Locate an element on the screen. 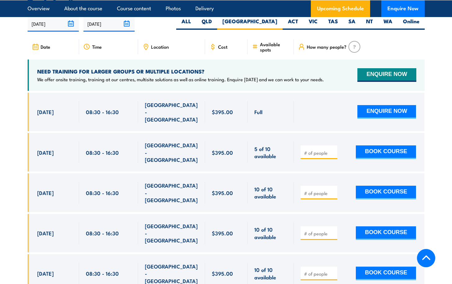  label: QLD is located at coordinates (207, 24).